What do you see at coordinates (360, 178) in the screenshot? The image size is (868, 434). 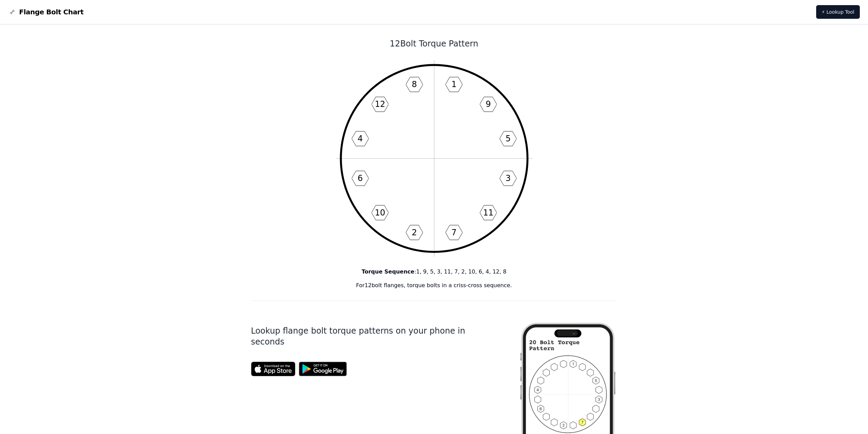 I see `text: 6` at bounding box center [360, 178].